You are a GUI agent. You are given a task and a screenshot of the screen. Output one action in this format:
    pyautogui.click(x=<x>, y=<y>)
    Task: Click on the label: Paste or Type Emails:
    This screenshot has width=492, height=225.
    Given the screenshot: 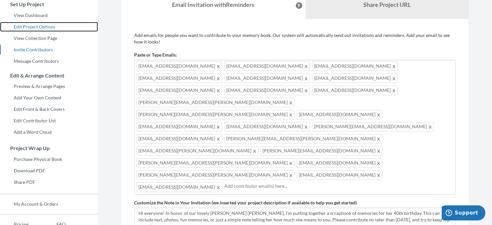 What is the action you would take?
    pyautogui.click(x=156, y=55)
    